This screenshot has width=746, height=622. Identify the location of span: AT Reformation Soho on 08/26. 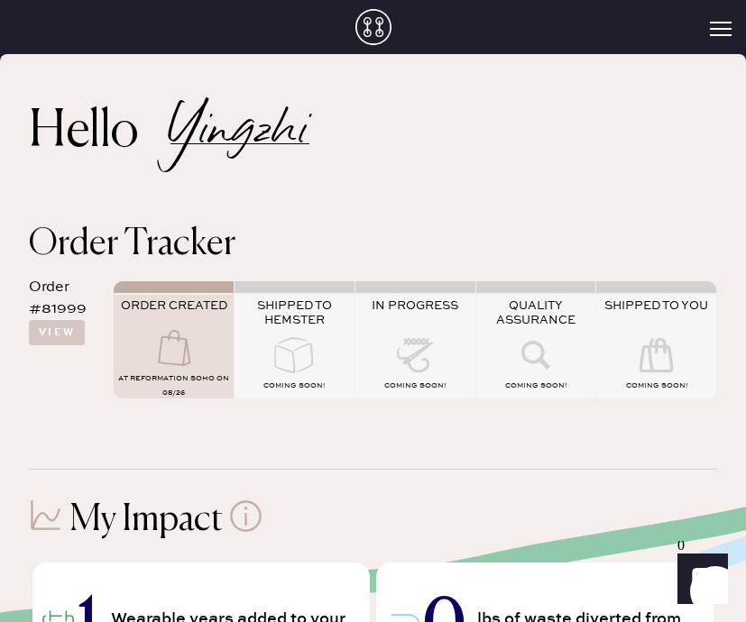
(173, 386).